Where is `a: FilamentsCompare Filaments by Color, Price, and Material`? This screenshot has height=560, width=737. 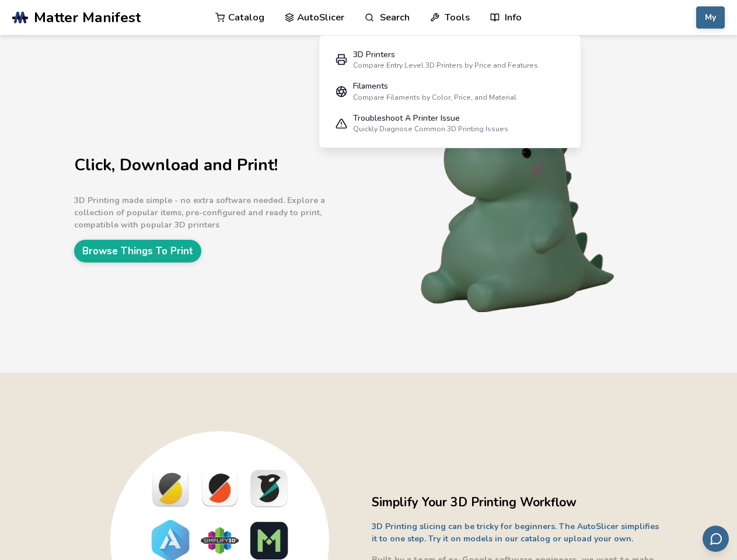
a: FilamentsCompare Filaments by Color, Price, and Material is located at coordinates (450, 92).